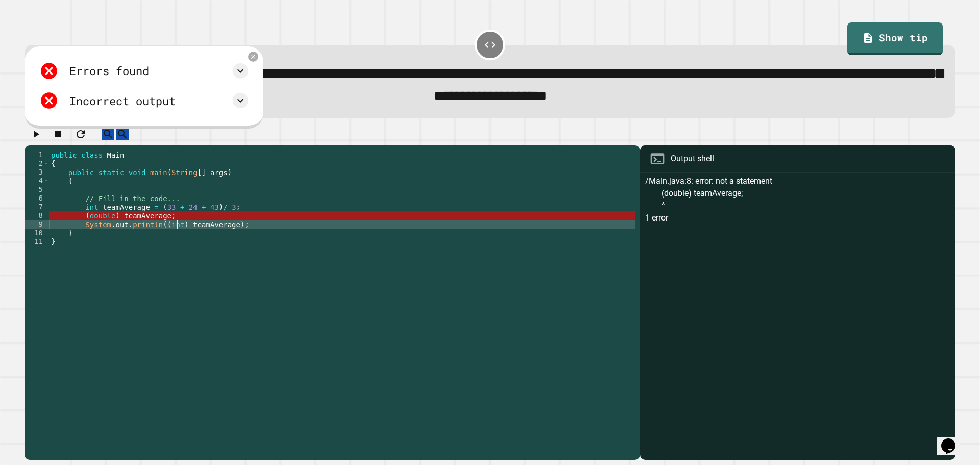  Describe the element at coordinates (37, 233) in the screenshot. I see `div: 10` at that location.